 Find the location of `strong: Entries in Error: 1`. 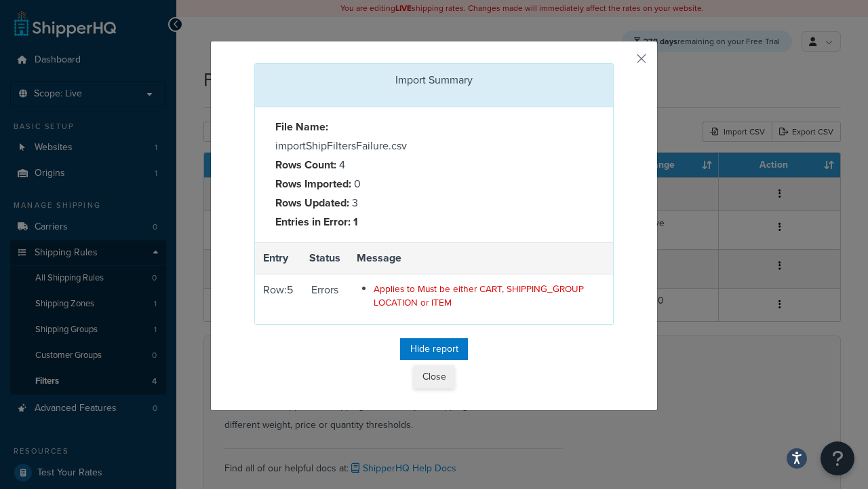

strong: Entries in Error: 1 is located at coordinates (316, 221).